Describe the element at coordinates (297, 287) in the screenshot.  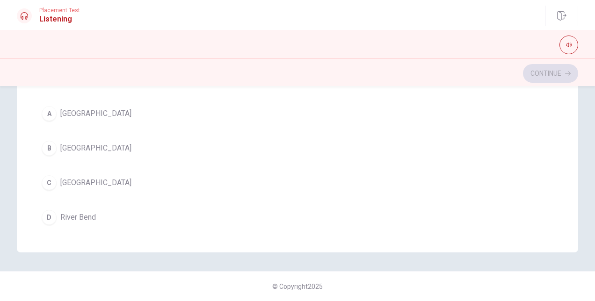
I see `span: © Copyright 2025` at that location.